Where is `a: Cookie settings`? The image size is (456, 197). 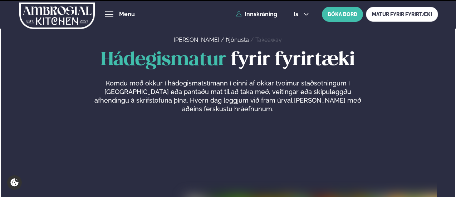
a: Cookie settings is located at coordinates (14, 182).